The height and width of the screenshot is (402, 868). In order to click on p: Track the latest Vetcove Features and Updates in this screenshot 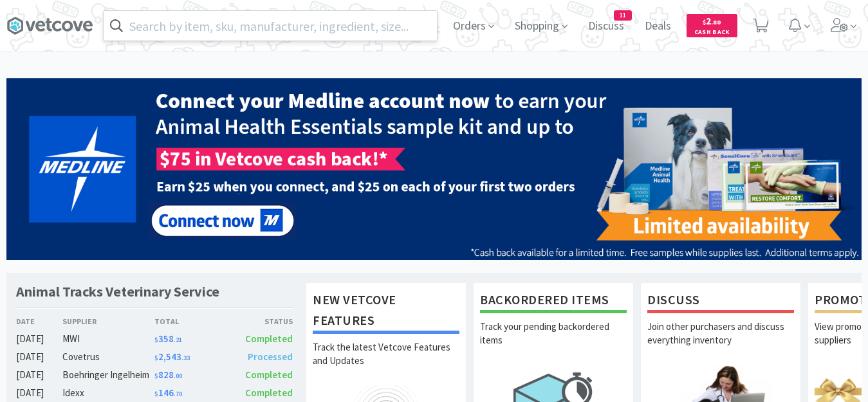, I will do `click(386, 363)`.